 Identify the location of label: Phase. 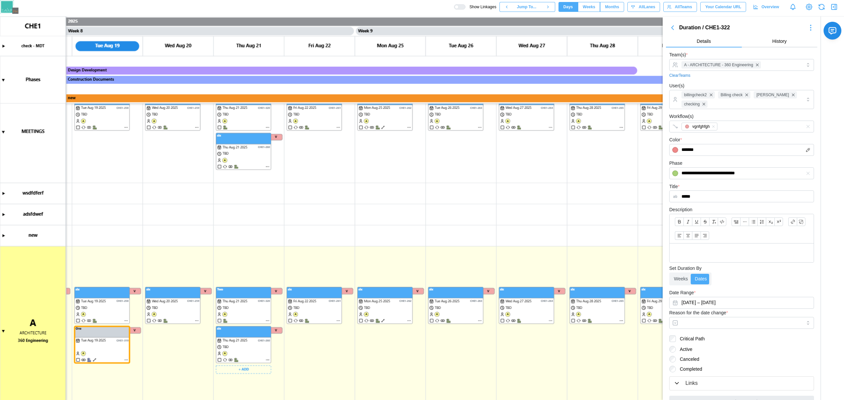
(676, 163).